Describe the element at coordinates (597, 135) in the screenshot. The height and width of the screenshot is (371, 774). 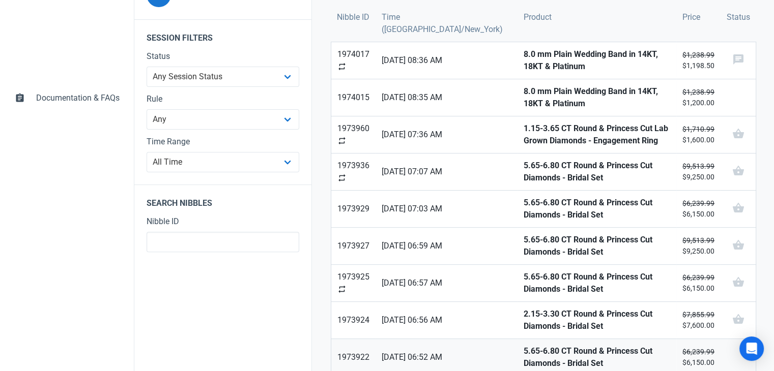
I see `a: 1.15-3.65 CT Round & Princess Cut Lab Grown Diamonds - Engagement Ring` at that location.